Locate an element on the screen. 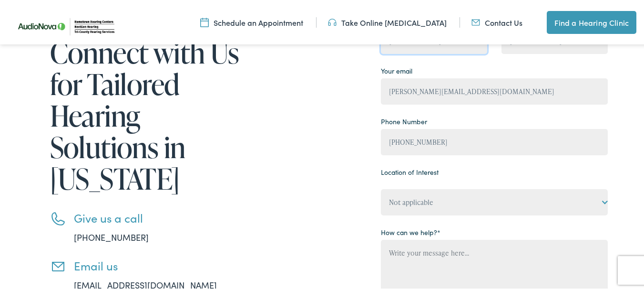 This screenshot has height=290, width=644. label: Phone Number is located at coordinates (404, 120).